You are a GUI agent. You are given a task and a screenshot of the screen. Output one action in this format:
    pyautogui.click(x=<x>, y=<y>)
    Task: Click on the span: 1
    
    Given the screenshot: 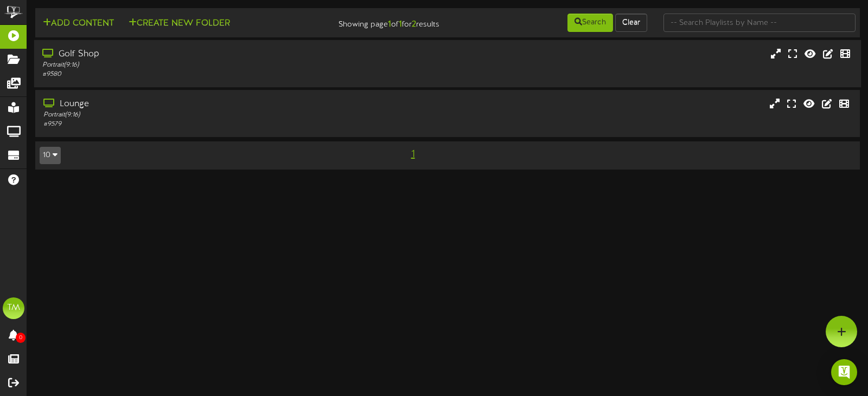 What is the action you would take?
    pyautogui.click(x=413, y=155)
    